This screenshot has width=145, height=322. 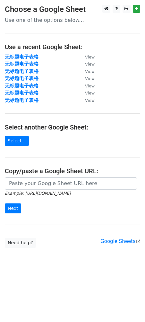 What do you see at coordinates (121, 242) in the screenshot?
I see `a: Google Sheets` at bounding box center [121, 242].